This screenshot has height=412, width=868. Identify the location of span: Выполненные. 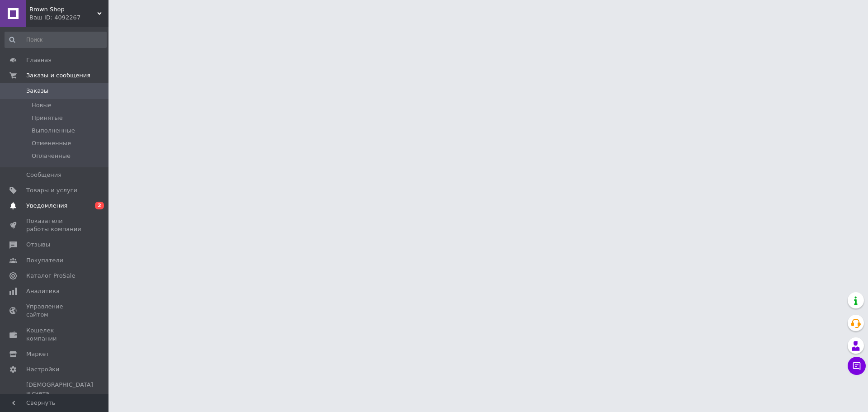
(53, 131).